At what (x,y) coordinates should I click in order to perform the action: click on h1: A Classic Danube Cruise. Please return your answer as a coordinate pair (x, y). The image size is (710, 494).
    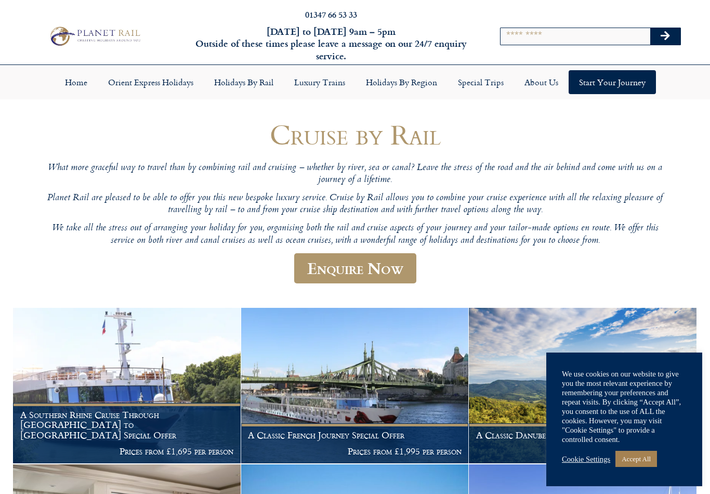
    Looking at the image, I should click on (583, 435).